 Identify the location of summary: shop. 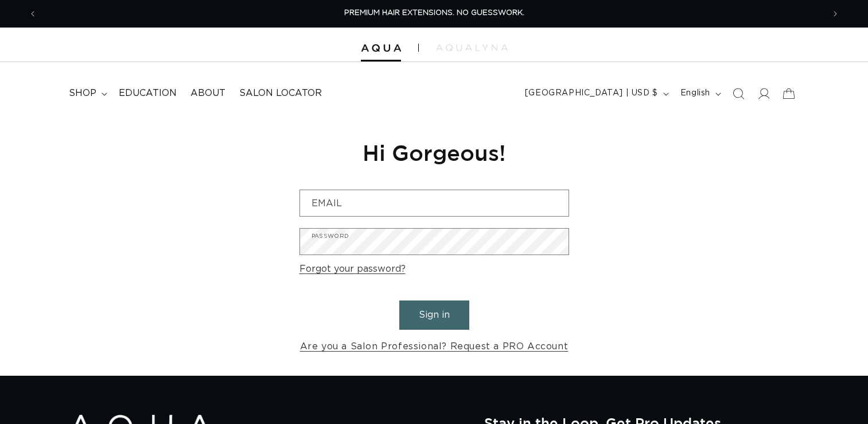
(87, 93).